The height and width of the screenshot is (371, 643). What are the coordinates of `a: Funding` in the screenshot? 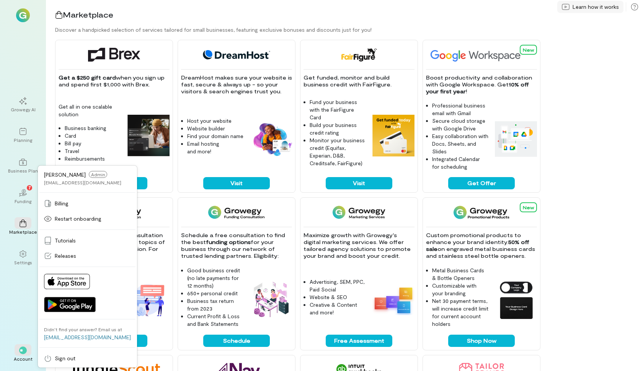 It's located at (23, 197).